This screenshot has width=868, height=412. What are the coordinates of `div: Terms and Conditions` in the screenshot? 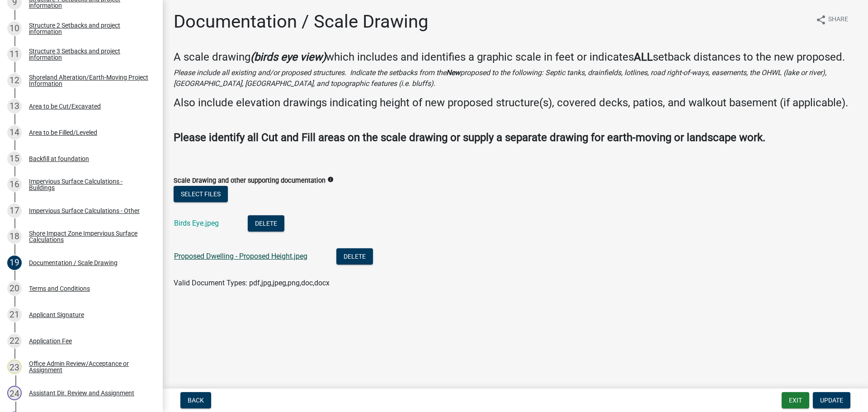 It's located at (59, 288).